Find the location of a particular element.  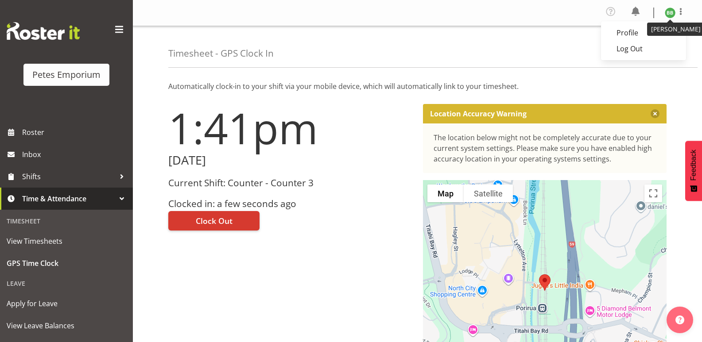

a: Profile is located at coordinates (644, 33).